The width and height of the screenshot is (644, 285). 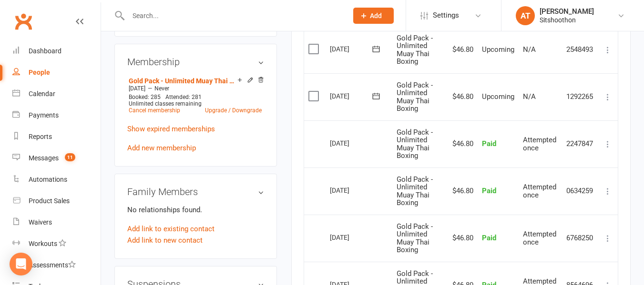 I want to click on div: Sitshoothon, so click(x=567, y=20).